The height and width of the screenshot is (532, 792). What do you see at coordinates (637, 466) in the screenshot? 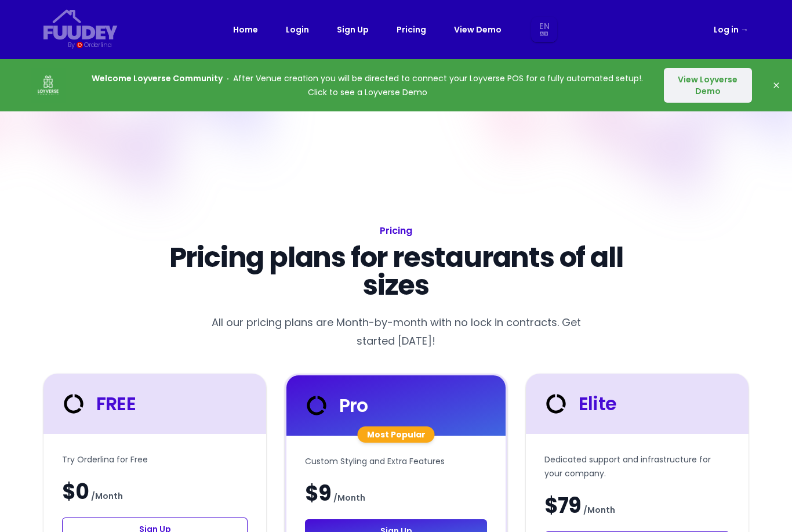
I see `p: Dedicated support and infrastructure for your company.` at bounding box center [637, 466].